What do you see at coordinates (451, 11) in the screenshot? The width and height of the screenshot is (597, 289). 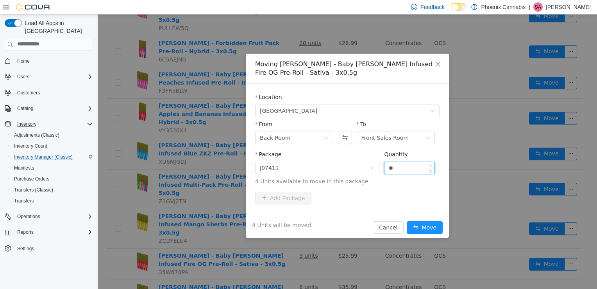 I see `span: Dark Mode` at bounding box center [451, 11].